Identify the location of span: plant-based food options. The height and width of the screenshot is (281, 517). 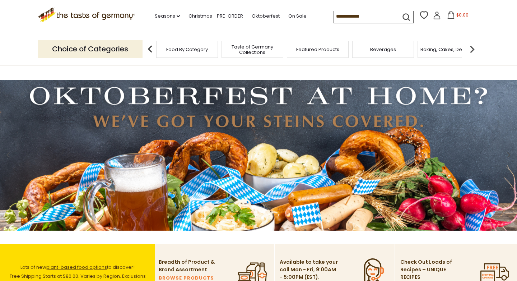
(76, 267).